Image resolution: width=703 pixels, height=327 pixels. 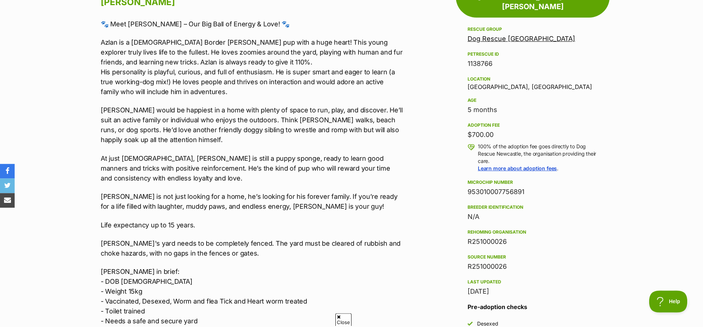 I want to click on div: Age, so click(x=533, y=100).